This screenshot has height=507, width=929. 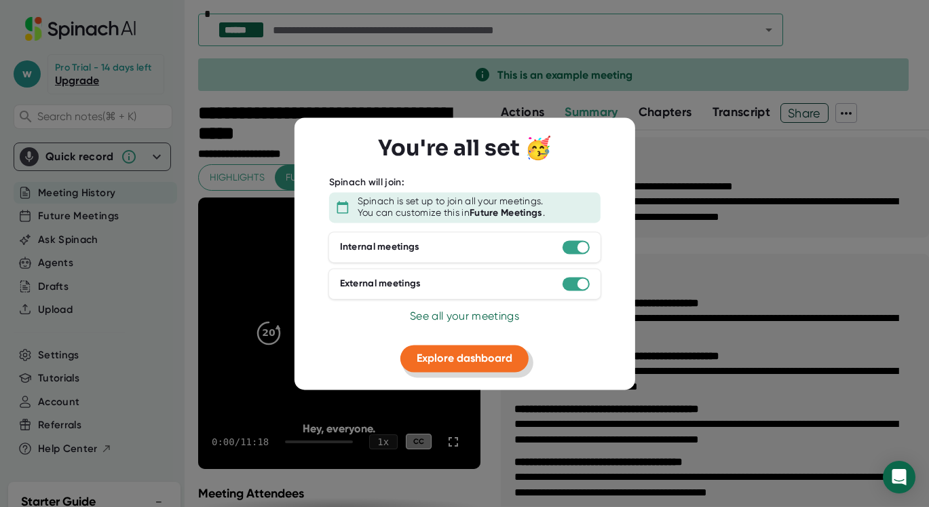 I want to click on div: Open Intercom Messenger, so click(x=899, y=477).